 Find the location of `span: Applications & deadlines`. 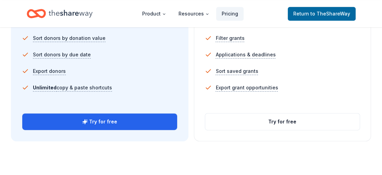

span: Applications & deadlines is located at coordinates (246, 55).